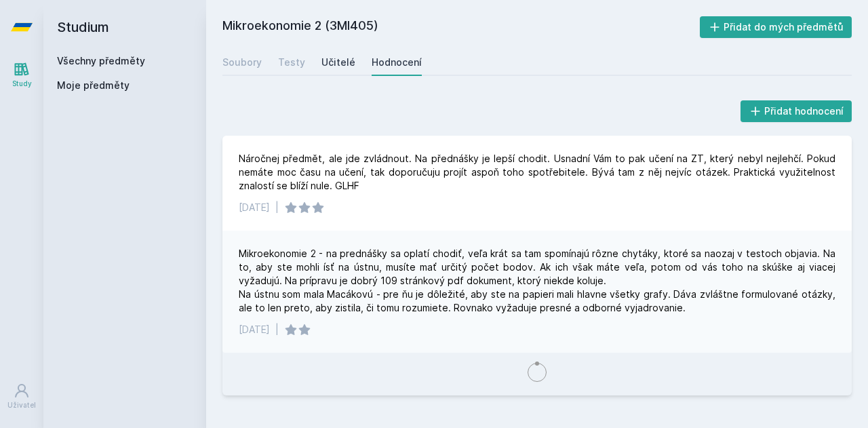  What do you see at coordinates (796, 111) in the screenshot?
I see `a: Přidat hodnocení` at bounding box center [796, 111].